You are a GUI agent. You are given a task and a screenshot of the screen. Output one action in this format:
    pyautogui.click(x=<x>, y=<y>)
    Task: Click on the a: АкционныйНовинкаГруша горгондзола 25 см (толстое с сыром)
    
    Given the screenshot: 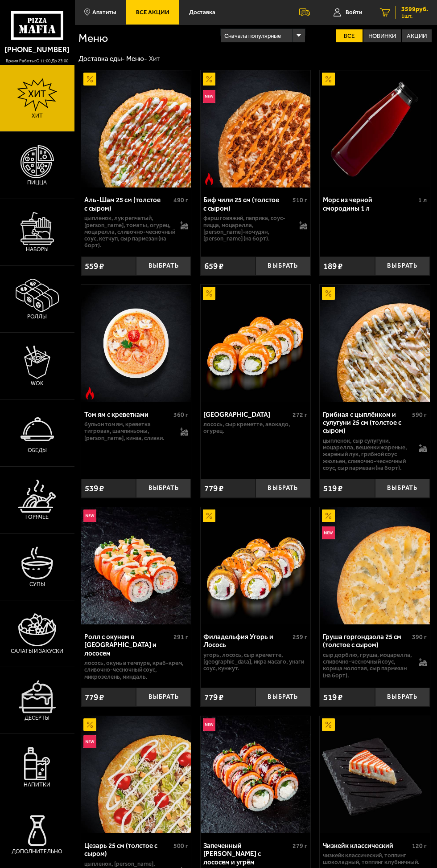 What is the action you would take?
    pyautogui.click(x=374, y=566)
    